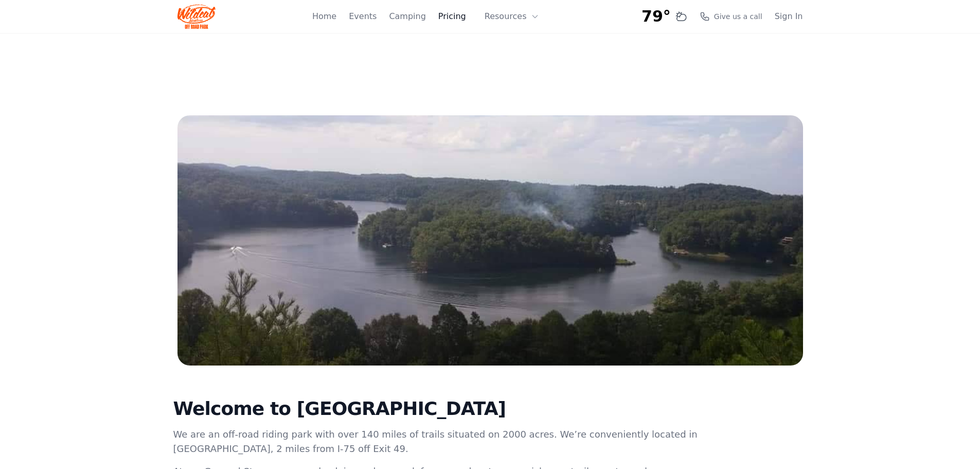 This screenshot has width=980, height=469. Describe the element at coordinates (789, 16) in the screenshot. I see `a: Sign In` at that location.